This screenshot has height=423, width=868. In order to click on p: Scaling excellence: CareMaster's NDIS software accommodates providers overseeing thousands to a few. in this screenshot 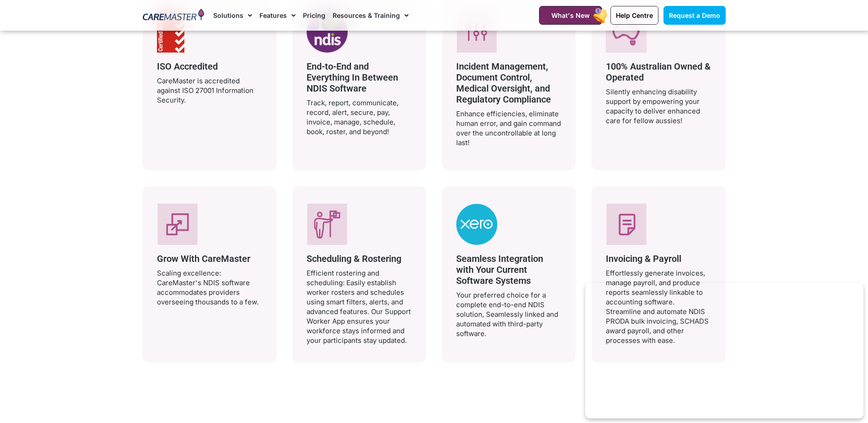, I will do `click(209, 287)`.